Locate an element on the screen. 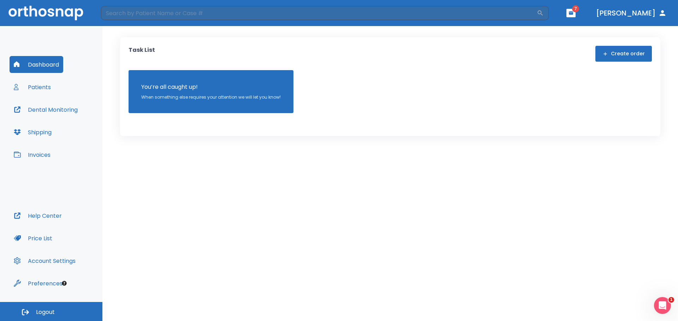  a: Patients is located at coordinates (32, 87).